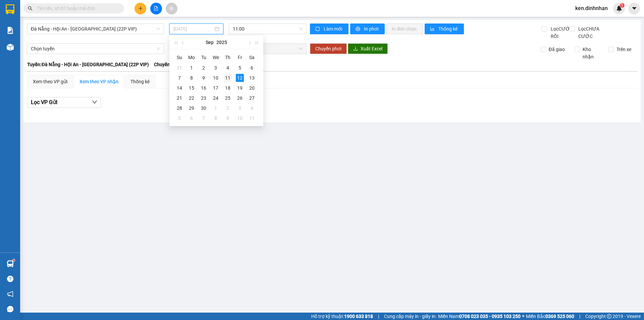 This screenshot has height=320, width=644. What do you see at coordinates (216, 98) in the screenshot?
I see `td: 2025-09-24` at bounding box center [216, 98].